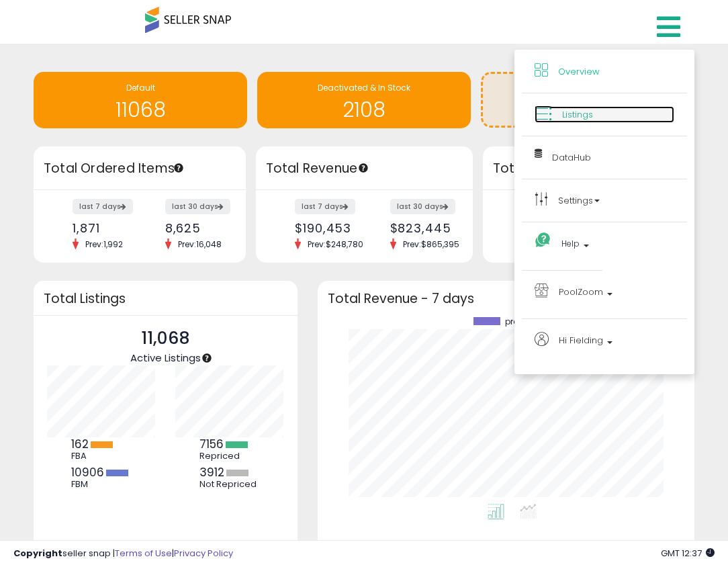 This screenshot has height=567, width=728. I want to click on a: Add Actionable Insights, so click(588, 100).